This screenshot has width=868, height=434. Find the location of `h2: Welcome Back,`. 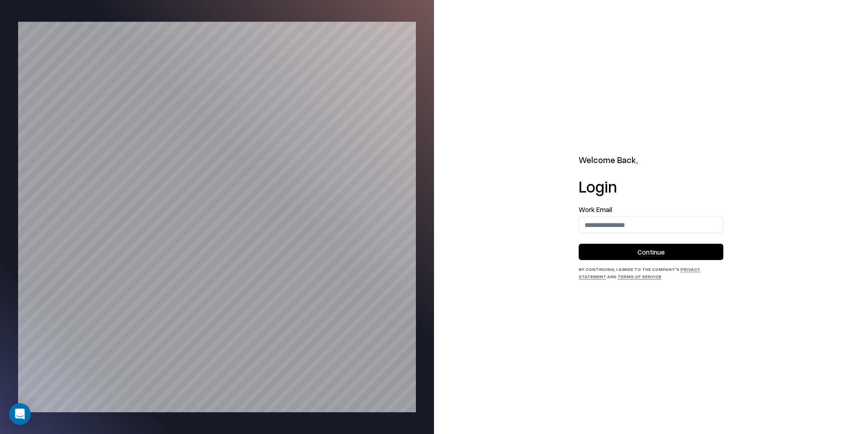

h2: Welcome Back, is located at coordinates (651, 161).